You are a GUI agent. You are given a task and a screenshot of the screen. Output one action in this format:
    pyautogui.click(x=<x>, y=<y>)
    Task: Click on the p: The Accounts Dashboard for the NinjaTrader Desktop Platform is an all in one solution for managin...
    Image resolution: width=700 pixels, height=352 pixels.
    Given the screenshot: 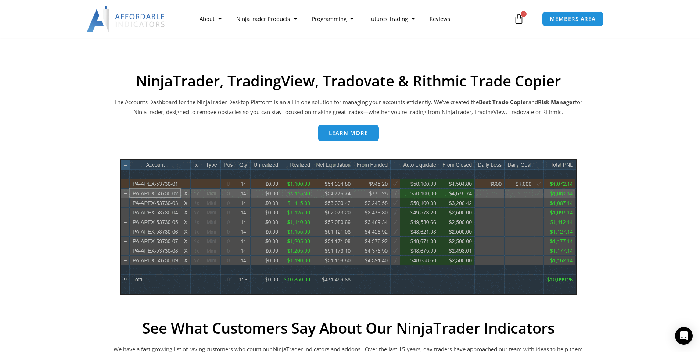 What is the action you would take?
    pyautogui.click(x=348, y=107)
    